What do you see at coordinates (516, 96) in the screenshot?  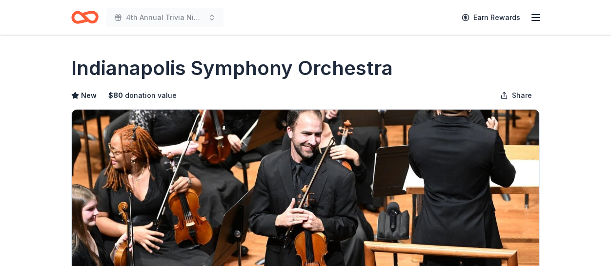 I see `button: Share` at bounding box center [516, 96].